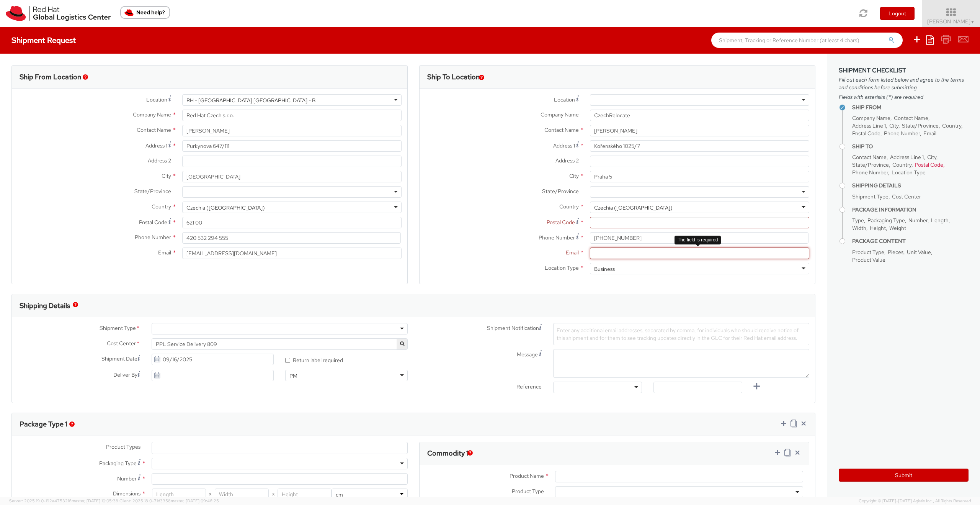  Describe the element at coordinates (697, 240) in the screenshot. I see `div: The field is required` at that location.